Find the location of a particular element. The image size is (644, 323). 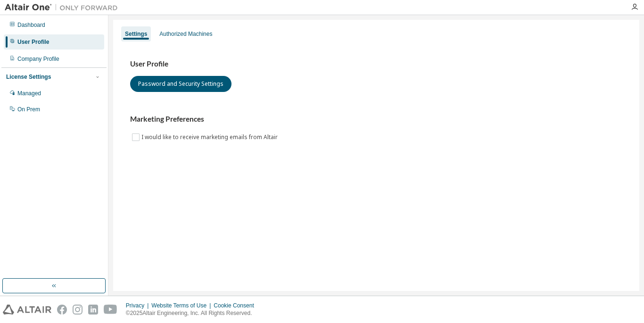

div: License Settings is located at coordinates (28, 77).